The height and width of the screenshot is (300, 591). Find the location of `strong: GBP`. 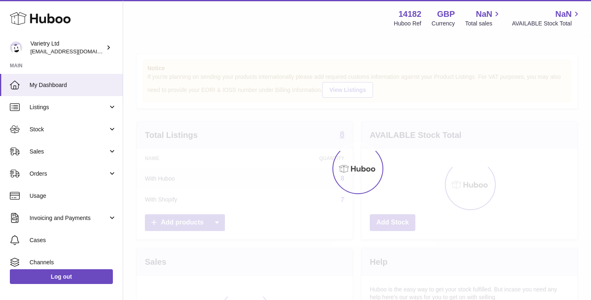

strong: GBP is located at coordinates (446, 14).